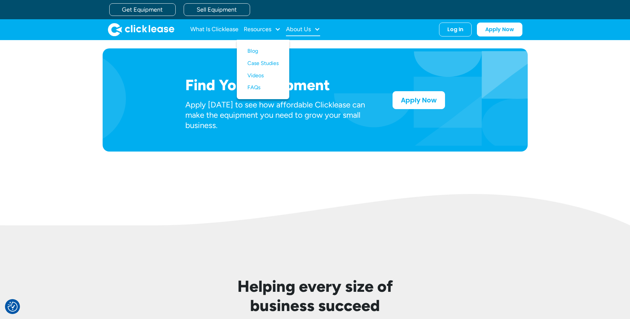 This screenshot has height=319, width=630. What do you see at coordinates (455, 30) in the screenshot?
I see `div: Log In` at bounding box center [455, 30].